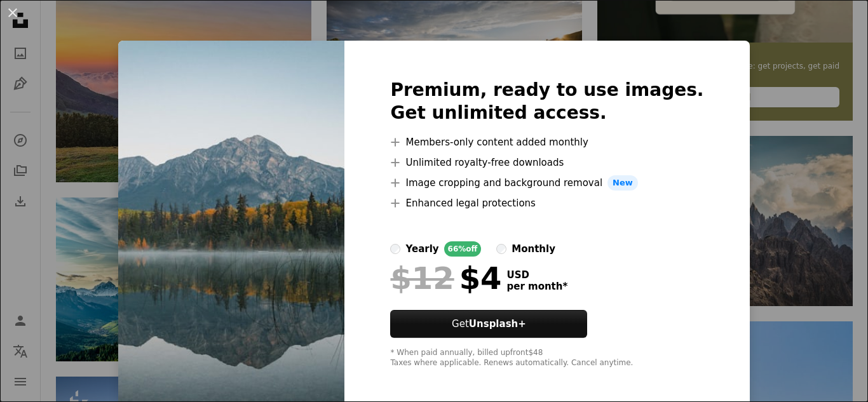  What do you see at coordinates (501, 249) in the screenshot?
I see `input: monthly` at bounding box center [501, 249].